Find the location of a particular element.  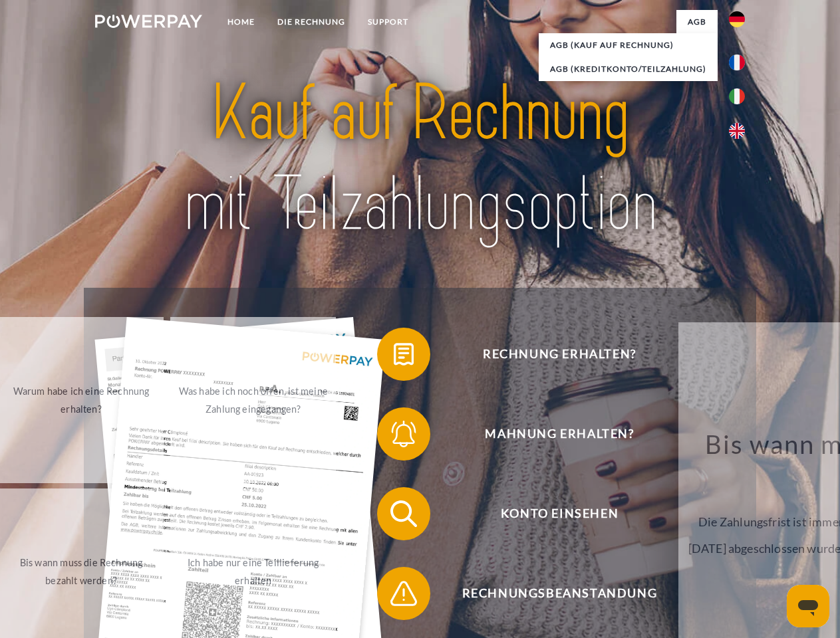

a: AGB (Kauf auf Rechnung) is located at coordinates (628, 45).